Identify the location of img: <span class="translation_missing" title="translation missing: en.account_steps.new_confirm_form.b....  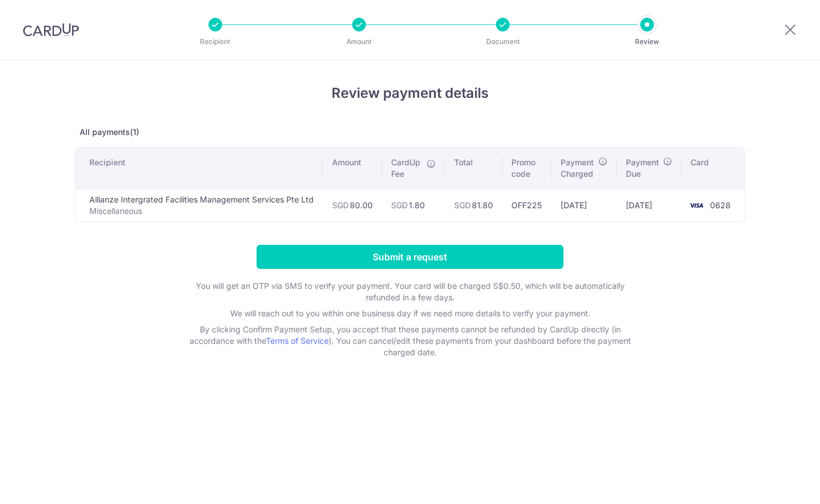
(696, 206).